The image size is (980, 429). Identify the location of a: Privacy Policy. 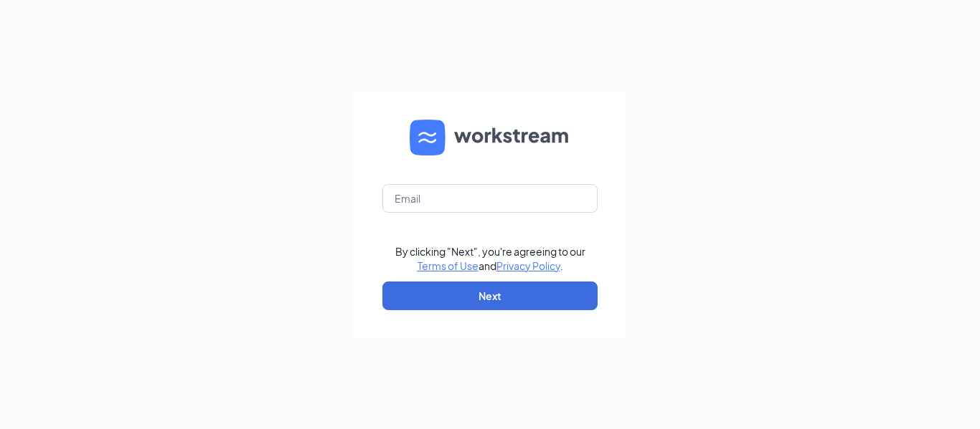
(528, 266).